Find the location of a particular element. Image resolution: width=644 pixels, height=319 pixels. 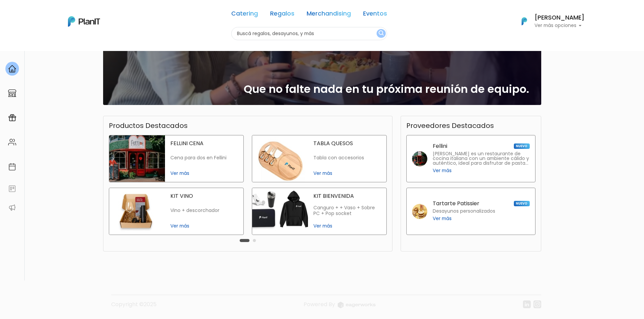

img: partners-52edf745621dab592f3b2c58e3bca9d71375a7ef29c3b500c9f145b62cc070d4.svg is located at coordinates (12, 208).